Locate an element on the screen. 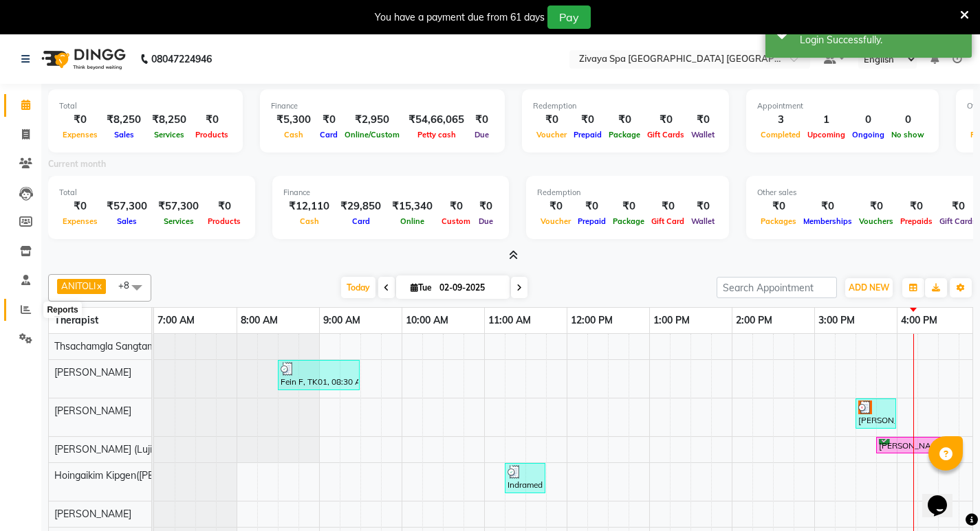 This screenshot has width=980, height=531. span: Memberships is located at coordinates (827, 221).